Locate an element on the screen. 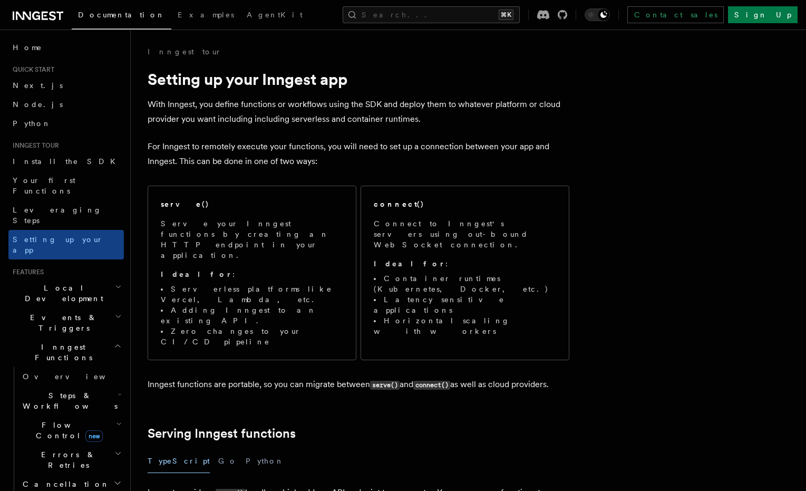  span: new is located at coordinates (94, 436).